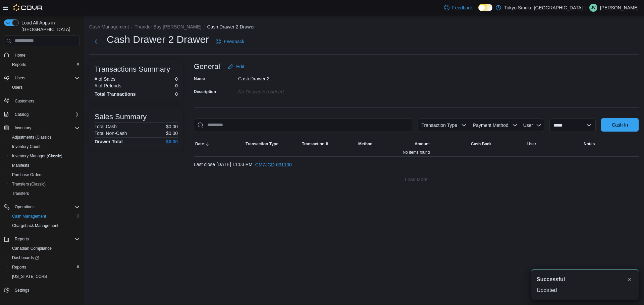 Image resolution: width=644 pixels, height=305 pixels. What do you see at coordinates (27, 175) in the screenshot?
I see `span: Purchase Orders` at bounding box center [27, 175].